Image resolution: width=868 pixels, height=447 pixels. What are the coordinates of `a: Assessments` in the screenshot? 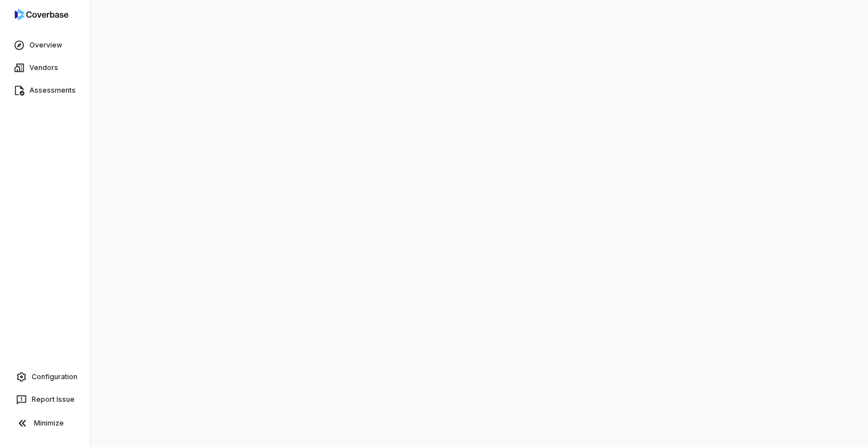 It's located at (44, 90).